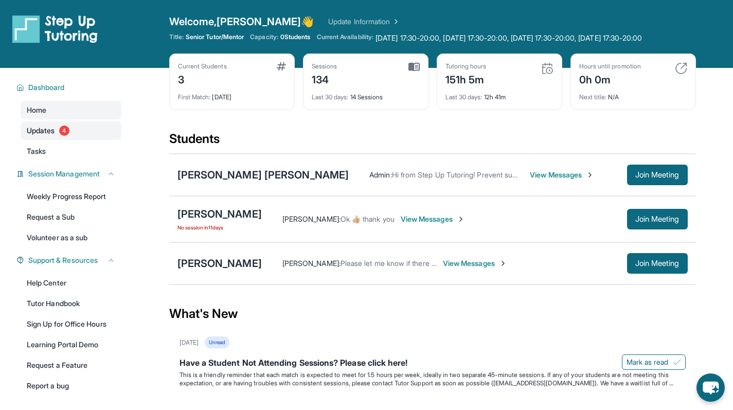 The height and width of the screenshot is (410, 733). I want to click on button: chat-button, so click(711, 388).